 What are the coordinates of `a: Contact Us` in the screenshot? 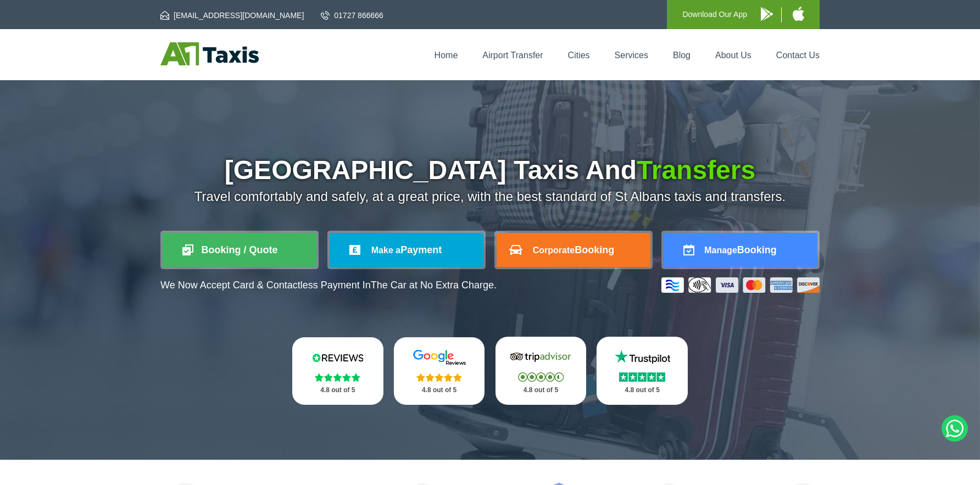 It's located at (798, 55).